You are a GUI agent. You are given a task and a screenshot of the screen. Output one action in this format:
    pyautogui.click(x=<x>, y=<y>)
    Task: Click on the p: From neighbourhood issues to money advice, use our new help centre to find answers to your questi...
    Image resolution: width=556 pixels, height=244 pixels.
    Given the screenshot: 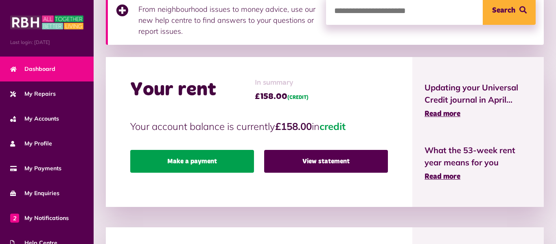 What is the action you would take?
    pyautogui.click(x=228, y=20)
    